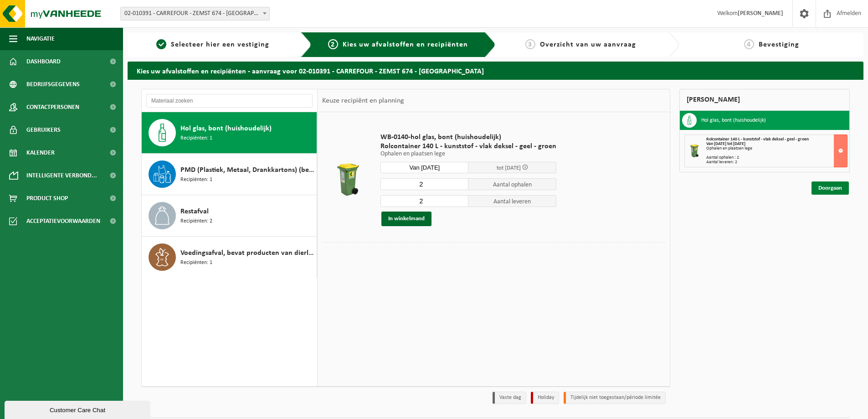 Image resolution: width=868 pixels, height=419 pixels. Describe the element at coordinates (750, 44) in the screenshot. I see `span: 4` at that location.